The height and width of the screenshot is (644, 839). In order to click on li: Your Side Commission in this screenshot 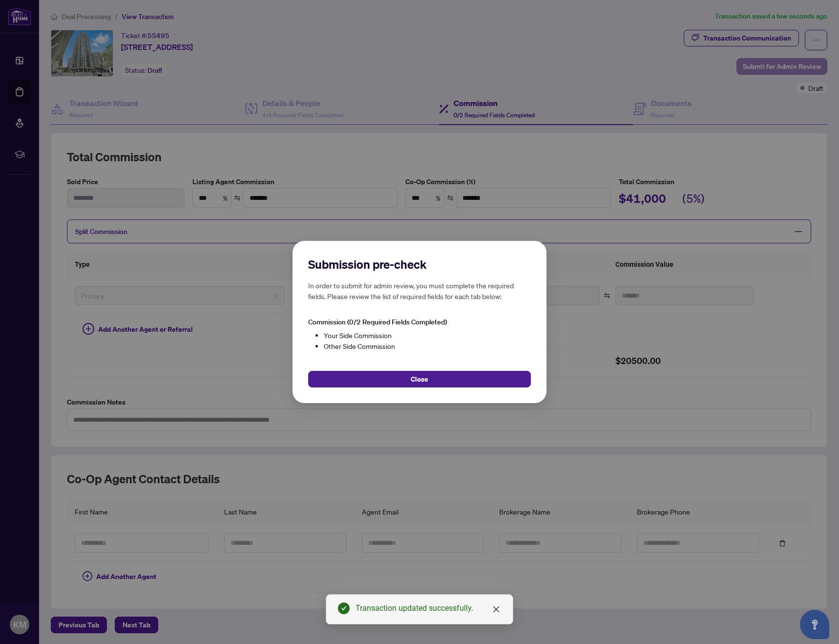, I will do `click(427, 335)`.